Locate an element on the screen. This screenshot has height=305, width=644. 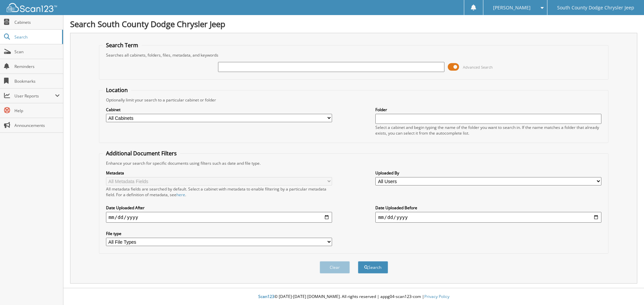
div: Searches all cabinets, folders, files, metadata, and keywords is located at coordinates (354, 55).